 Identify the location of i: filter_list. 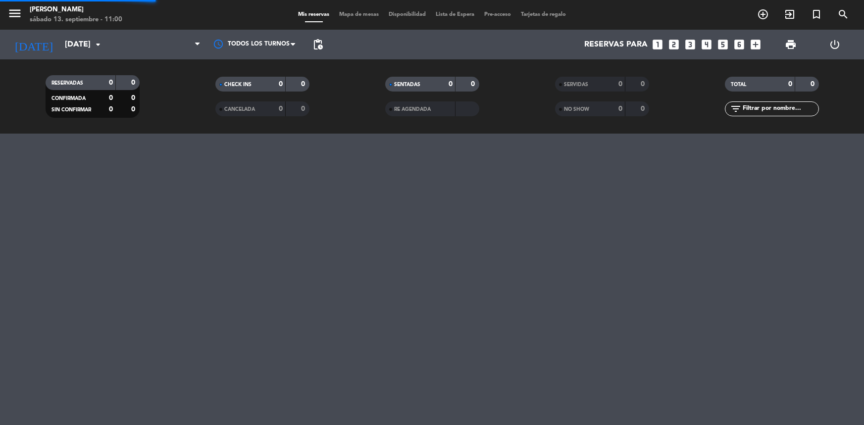
(735, 109).